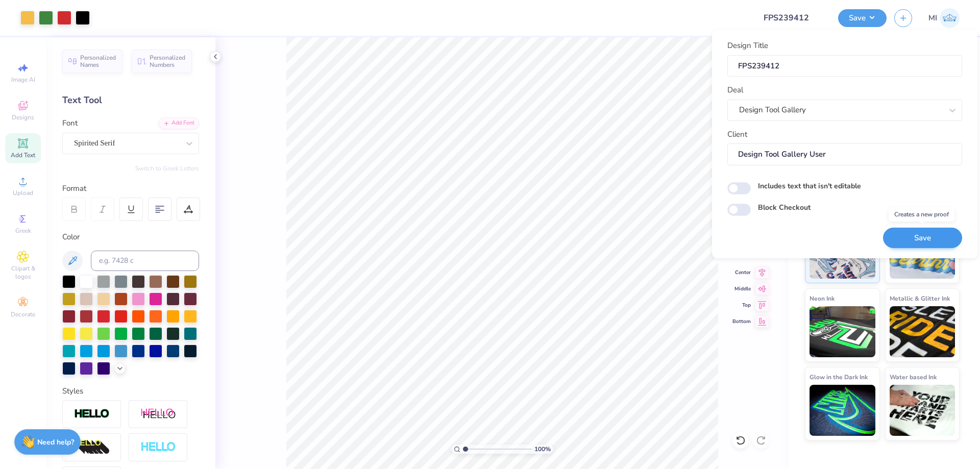 The width and height of the screenshot is (980, 469). What do you see at coordinates (23, 272) in the screenshot?
I see `span: Clipart & logos` at bounding box center [23, 272].